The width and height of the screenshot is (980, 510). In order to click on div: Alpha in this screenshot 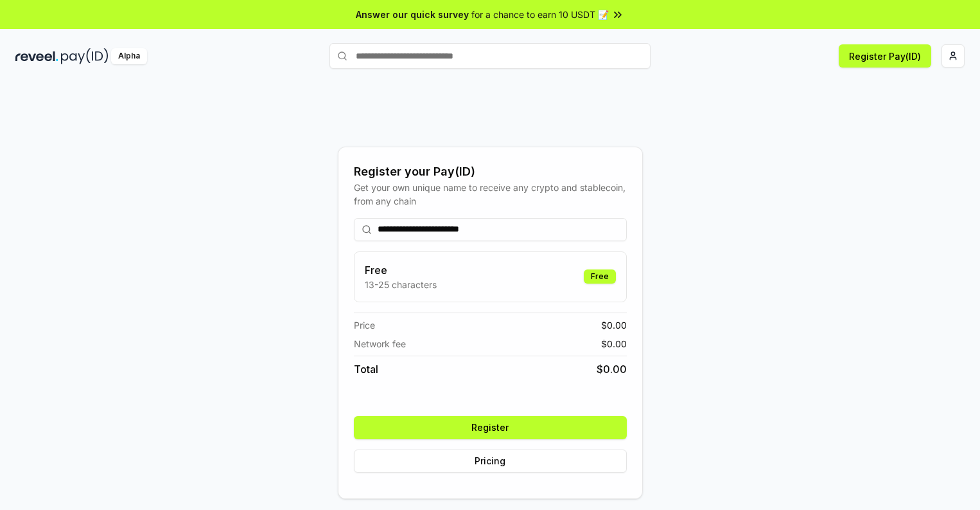, I will do `click(129, 56)`.